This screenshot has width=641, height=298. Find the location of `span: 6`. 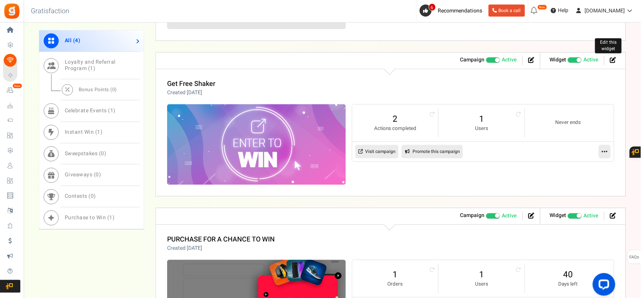

span: 6 is located at coordinates (432, 7).